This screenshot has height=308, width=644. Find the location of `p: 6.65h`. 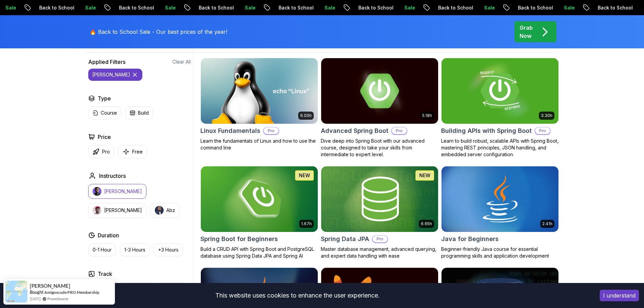

p: 6.65h is located at coordinates (427, 224).